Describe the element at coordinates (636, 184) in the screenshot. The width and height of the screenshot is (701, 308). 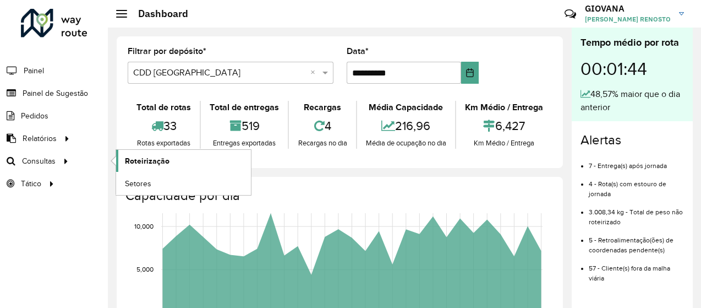
I see `li: 4 - Rota(s) com estouro de jornada` at that location.